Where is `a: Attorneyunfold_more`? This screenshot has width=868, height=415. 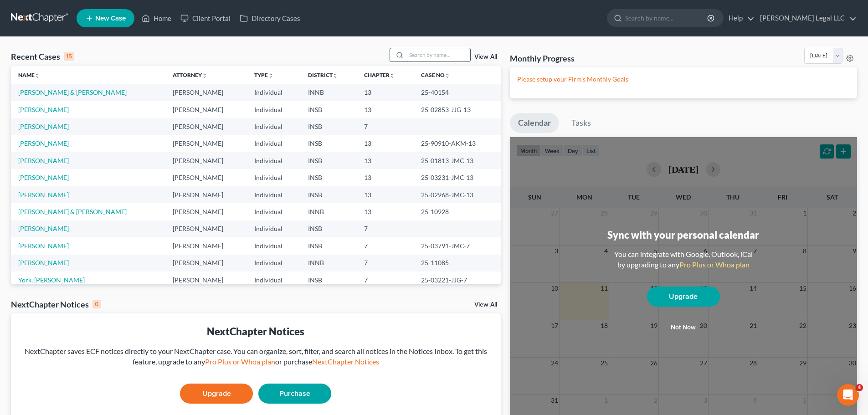 a: Attorneyunfold_more is located at coordinates (190, 74).